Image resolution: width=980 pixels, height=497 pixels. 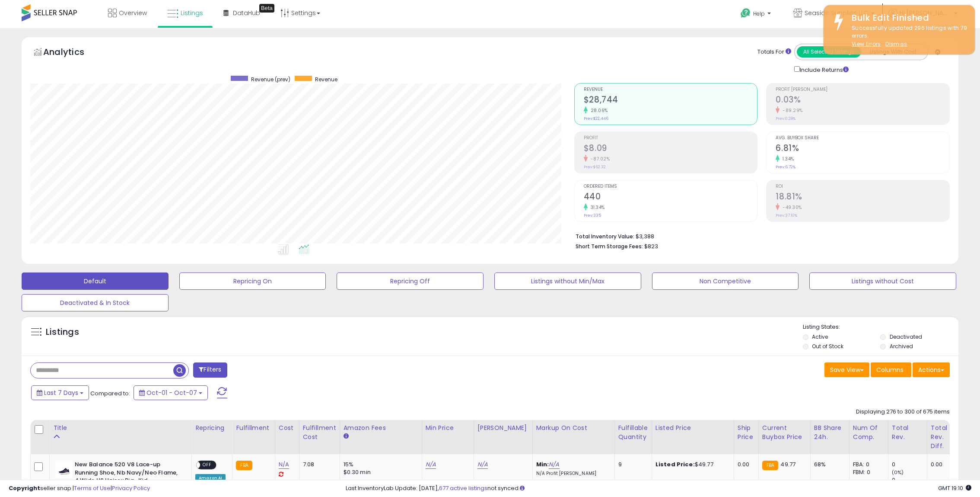 I want to click on small: 28.06%, so click(x=598, y=110).